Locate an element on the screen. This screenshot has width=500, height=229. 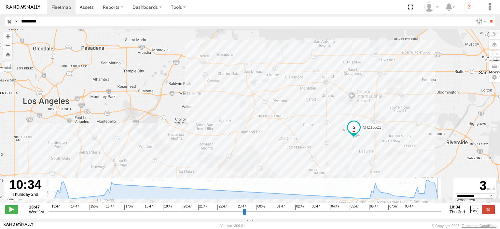
a: Terms and Conditions is located at coordinates (479, 226).